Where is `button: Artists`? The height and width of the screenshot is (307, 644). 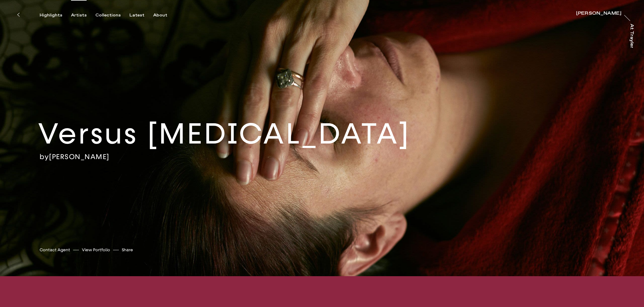 button: Artists is located at coordinates (83, 15).